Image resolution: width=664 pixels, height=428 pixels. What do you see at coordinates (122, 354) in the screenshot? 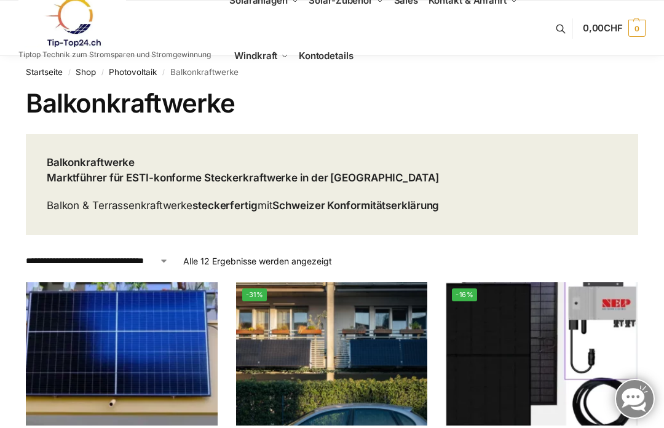
I see `a: Solaranlage für den kleinen Balkon` at bounding box center [122, 354].